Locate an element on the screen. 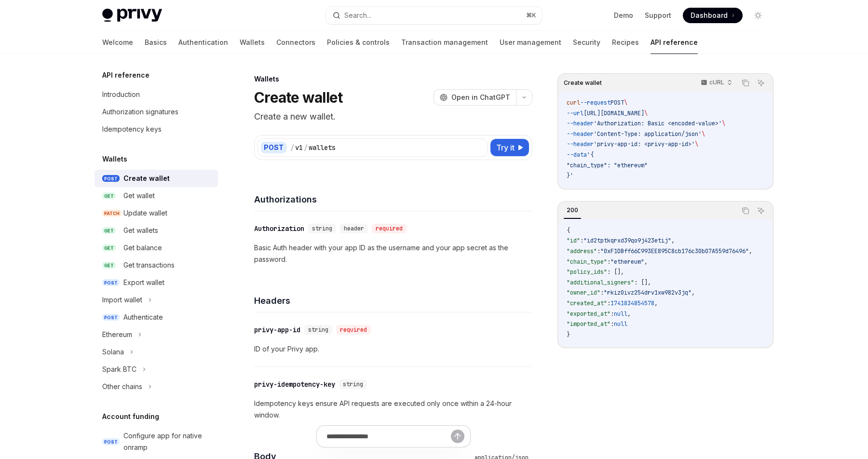 This screenshot has width=868, height=459. div: privy-app-id is located at coordinates (277, 330).